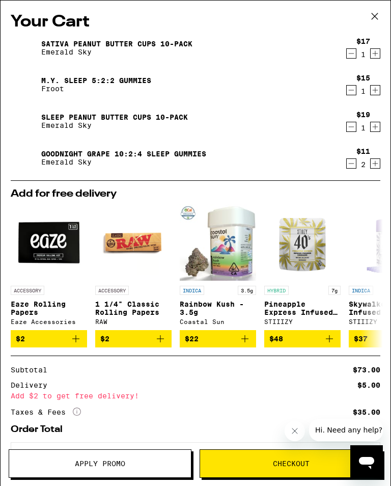 The height and width of the screenshot is (486, 391). What do you see at coordinates (49, 242) in the screenshot?
I see `img: Eaze Accessories - Eaze Rolling Papers` at bounding box center [49, 242].